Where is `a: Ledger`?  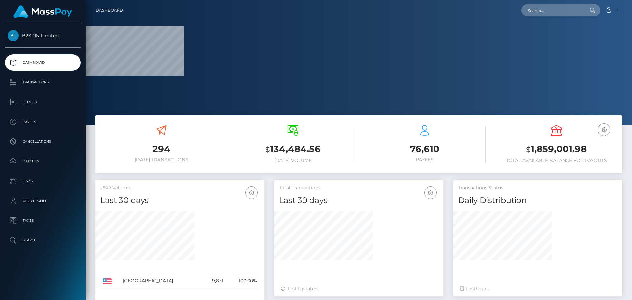
a: Ledger is located at coordinates (43, 102).